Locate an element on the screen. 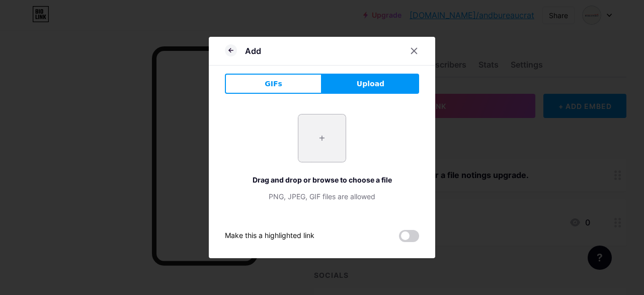 This screenshot has height=295, width=644. div: PNG, JPEG, GIF files are allowed is located at coordinates (322, 196).